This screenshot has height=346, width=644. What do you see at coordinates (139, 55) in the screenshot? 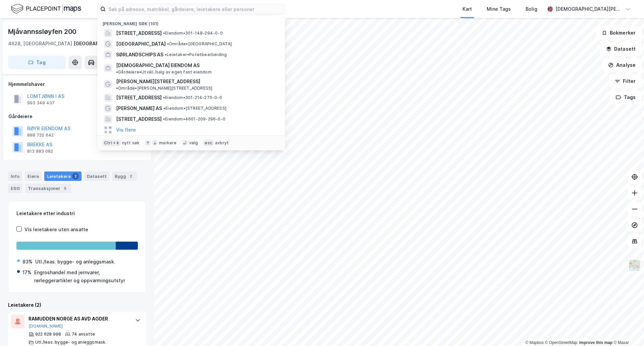
I see `span: SØRLANDSCHIPS AS` at bounding box center [139, 55].